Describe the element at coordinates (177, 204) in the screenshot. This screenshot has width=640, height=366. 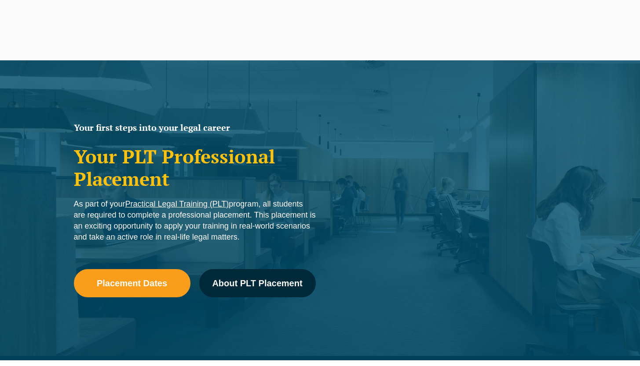
I see `a: Practical Legal Training (PLT)` at that location.